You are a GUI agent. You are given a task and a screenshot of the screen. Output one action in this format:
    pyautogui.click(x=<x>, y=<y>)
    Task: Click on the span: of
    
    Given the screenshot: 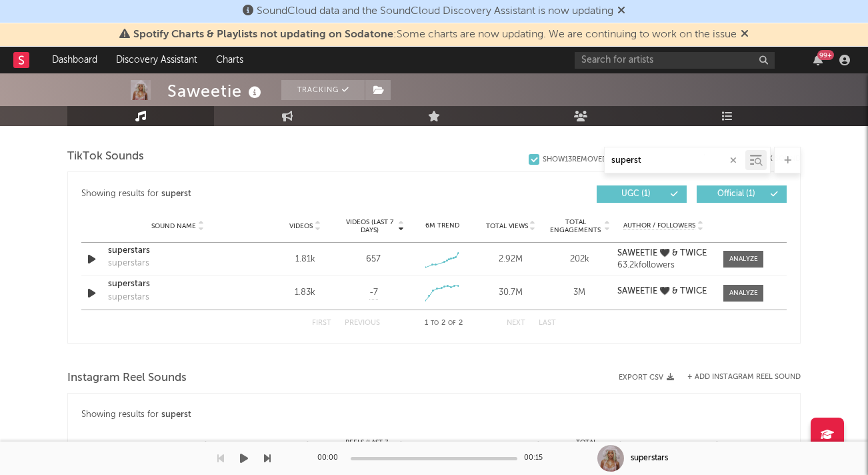 What is the action you would take?
    pyautogui.click(x=452, y=323)
    